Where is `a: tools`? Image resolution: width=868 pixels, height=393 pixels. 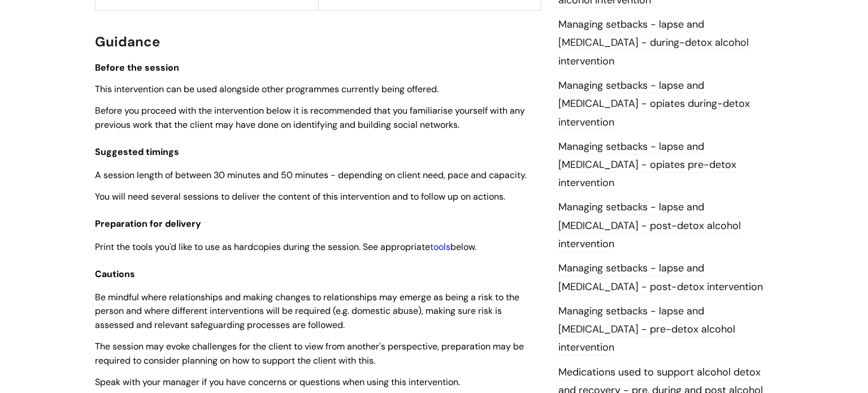 a: tools is located at coordinates (440, 247).